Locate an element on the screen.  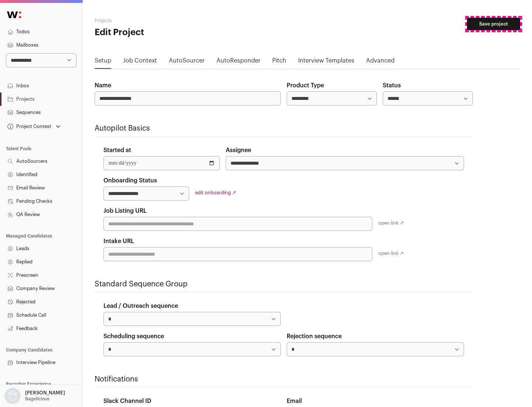
label: Job Listing URL is located at coordinates (124, 211).